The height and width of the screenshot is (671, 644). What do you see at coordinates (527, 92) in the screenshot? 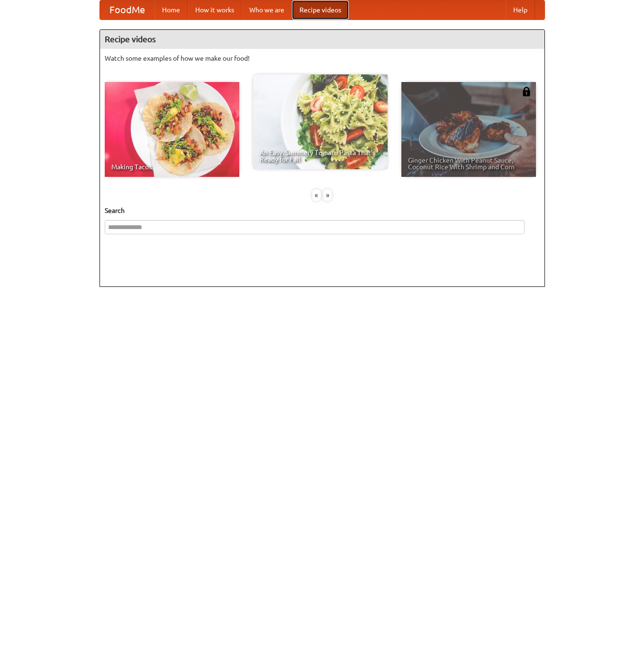
I see `img: 483408.png` at bounding box center [527, 92].